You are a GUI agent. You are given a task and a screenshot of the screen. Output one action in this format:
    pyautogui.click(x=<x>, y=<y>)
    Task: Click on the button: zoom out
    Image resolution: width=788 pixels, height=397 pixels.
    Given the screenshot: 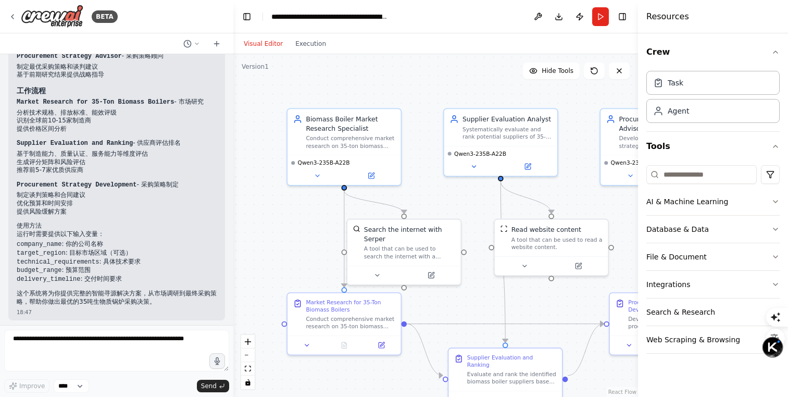 What is the action you would take?
    pyautogui.click(x=248, y=355)
    